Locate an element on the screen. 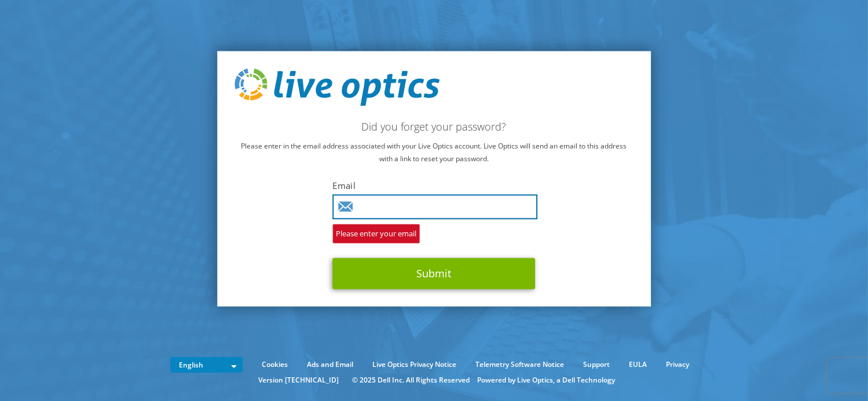  a: Telemetry Software Notice is located at coordinates (519, 365).